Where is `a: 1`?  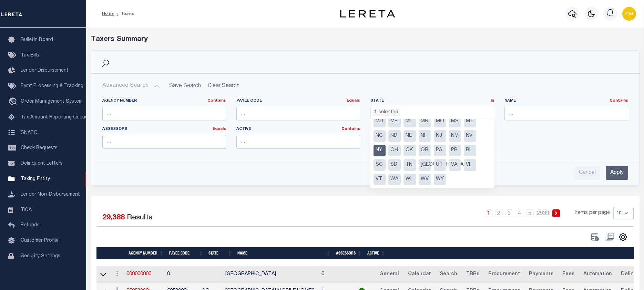 a: 1 is located at coordinates (489, 213).